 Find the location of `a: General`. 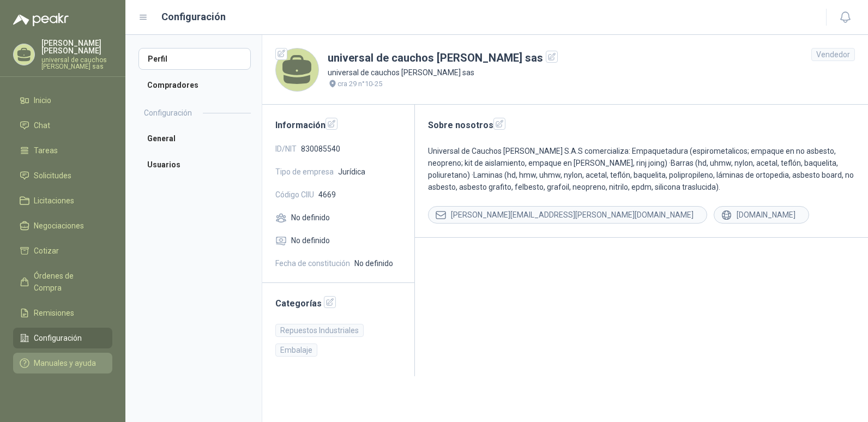

a: General is located at coordinates (195, 138).